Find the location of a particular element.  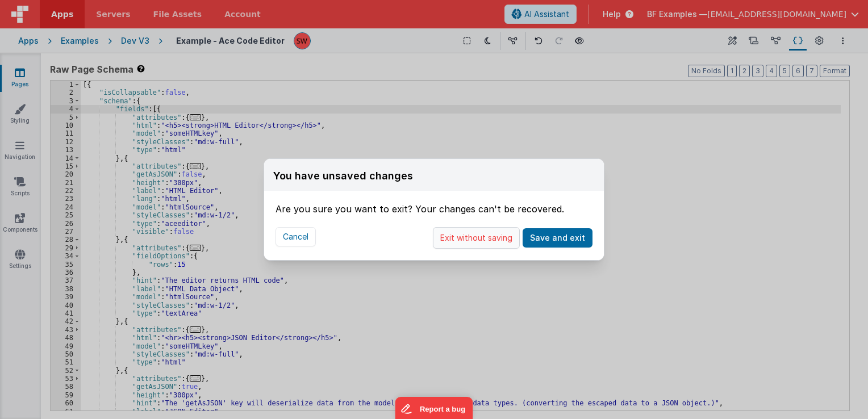

button: Cancel is located at coordinates (296, 236).